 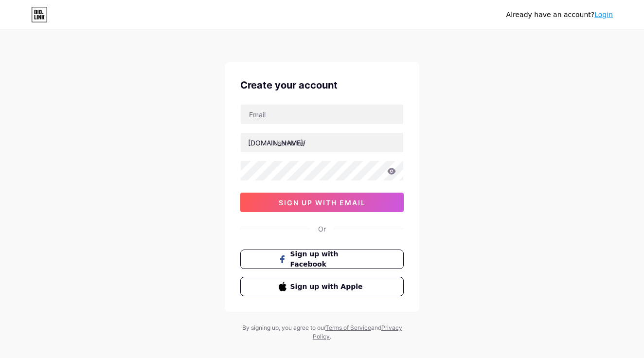 What do you see at coordinates (348, 327) in the screenshot?
I see `a: Terms of Service` at bounding box center [348, 327].